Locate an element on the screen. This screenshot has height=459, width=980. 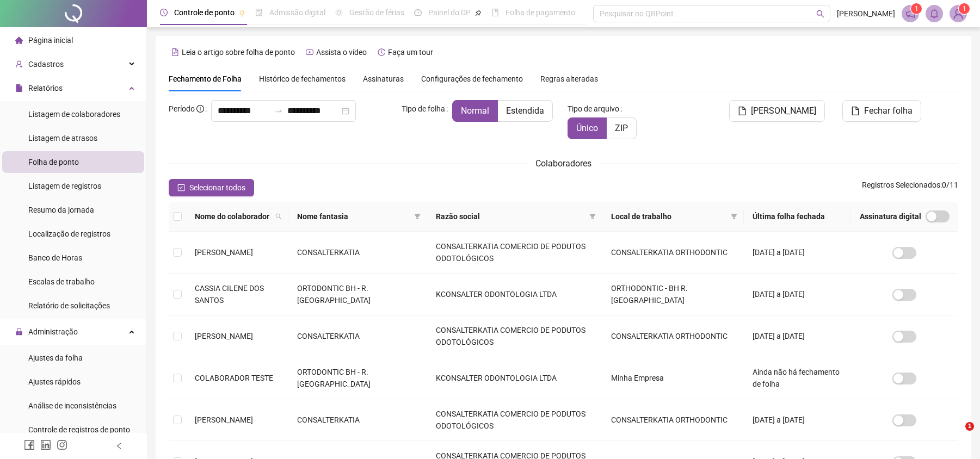
span: COLABORADOR TESTE is located at coordinates (234, 378).